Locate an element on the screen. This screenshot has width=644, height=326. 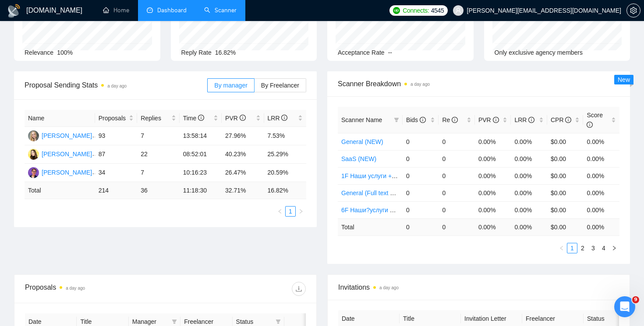
td: 13:58:14 is located at coordinates (201, 136).